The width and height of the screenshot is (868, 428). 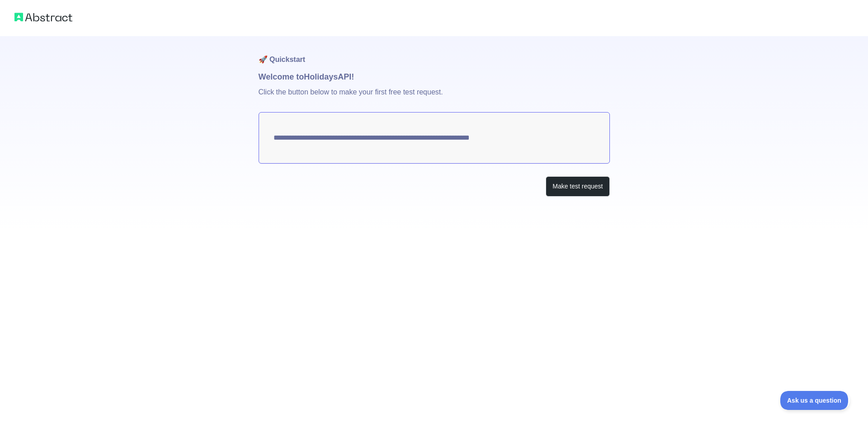 What do you see at coordinates (577, 186) in the screenshot?
I see `button: Make test request` at bounding box center [577, 186].